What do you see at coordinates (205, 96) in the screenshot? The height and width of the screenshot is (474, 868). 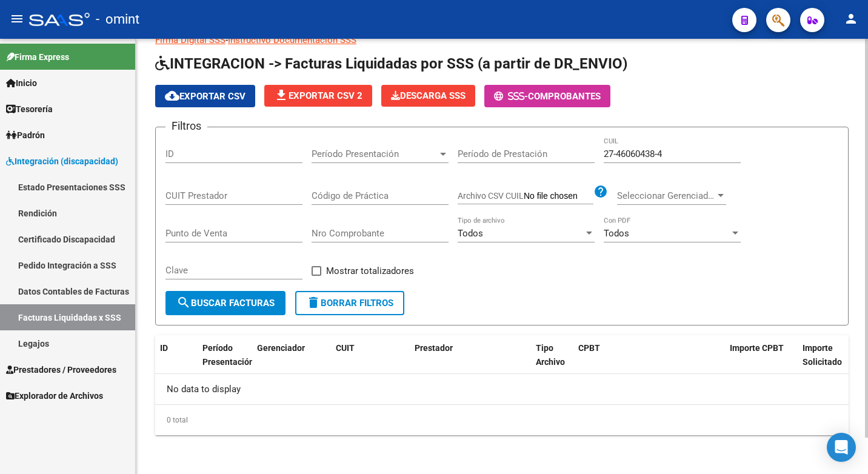 I see `span: Exportar CSV` at bounding box center [205, 96].